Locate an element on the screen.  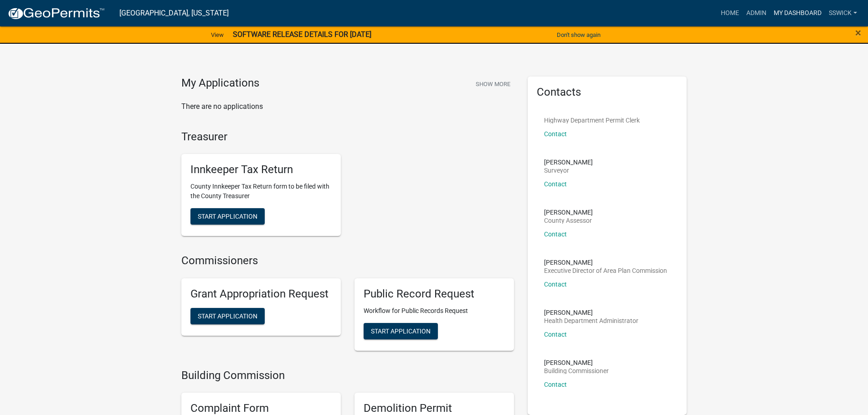
p: Building Commissioner is located at coordinates (577, 371).